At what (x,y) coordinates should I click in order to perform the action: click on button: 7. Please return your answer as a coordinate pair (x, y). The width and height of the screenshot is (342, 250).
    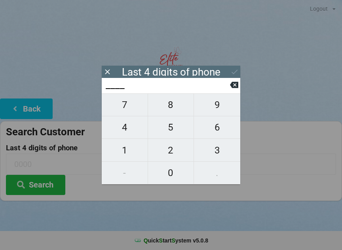
    Looking at the image, I should click on (125, 105).